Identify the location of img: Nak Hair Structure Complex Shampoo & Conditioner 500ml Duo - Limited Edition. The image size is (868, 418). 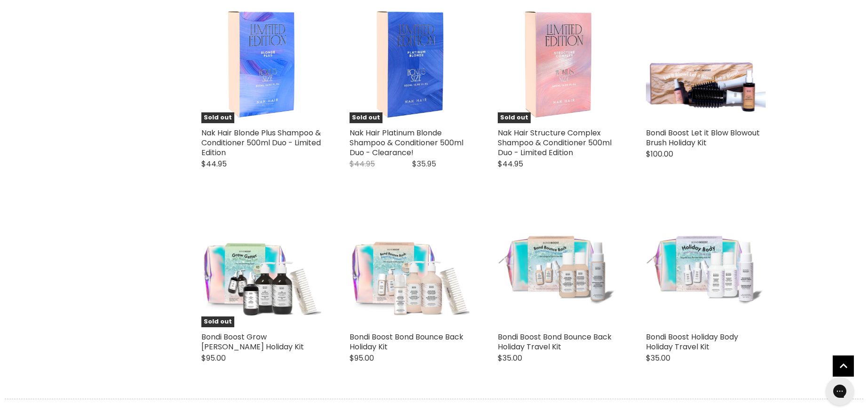
(557, 63).